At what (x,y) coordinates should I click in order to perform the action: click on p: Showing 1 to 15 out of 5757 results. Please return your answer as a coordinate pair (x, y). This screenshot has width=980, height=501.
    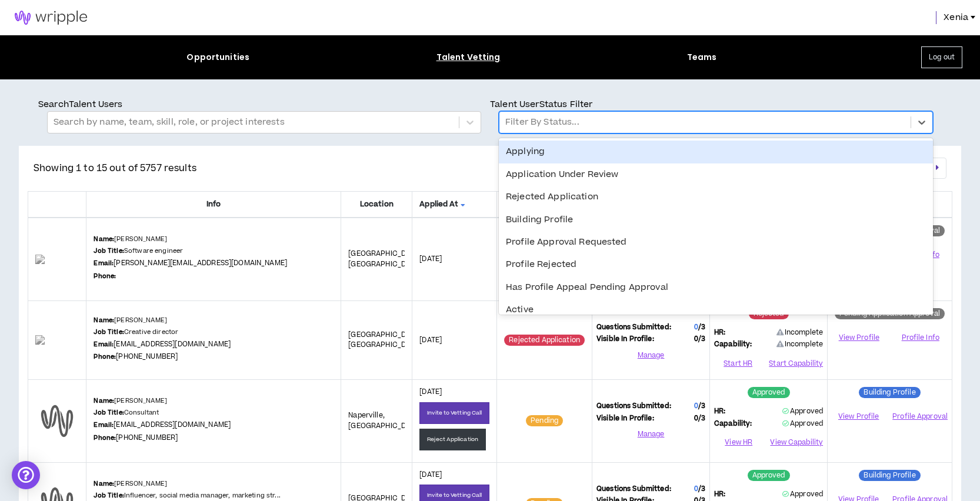
    Looking at the image, I should click on (115, 168).